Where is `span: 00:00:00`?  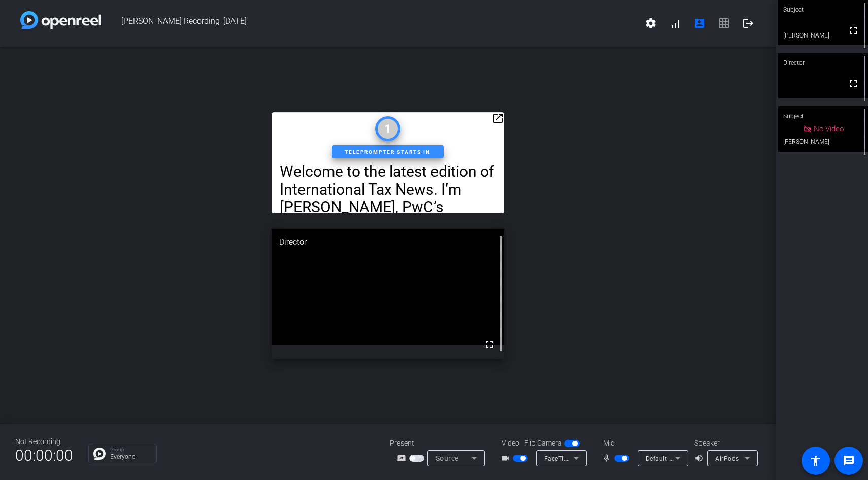
span: 00:00:00 is located at coordinates (44, 455).